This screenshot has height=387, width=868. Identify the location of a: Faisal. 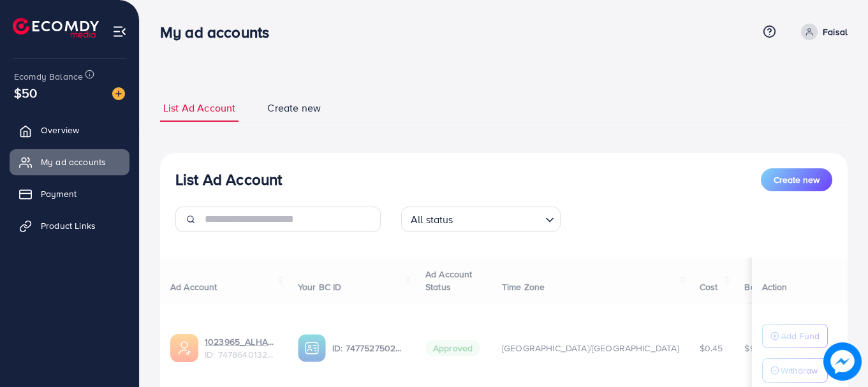
(821, 32).